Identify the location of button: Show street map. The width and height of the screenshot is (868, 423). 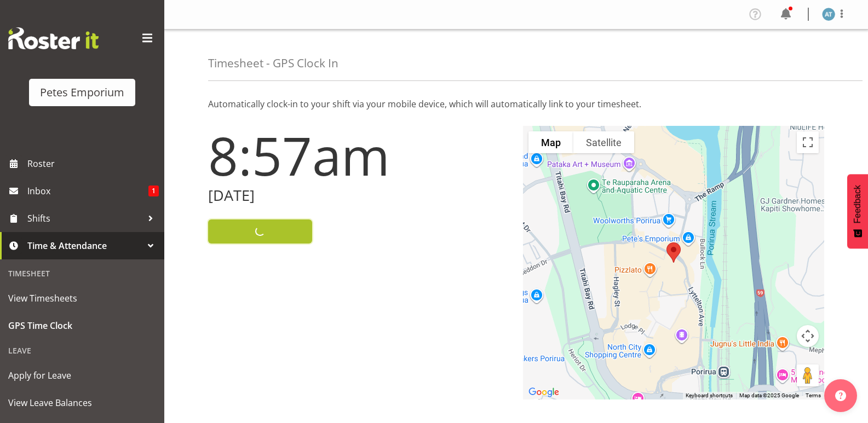
(551, 142).